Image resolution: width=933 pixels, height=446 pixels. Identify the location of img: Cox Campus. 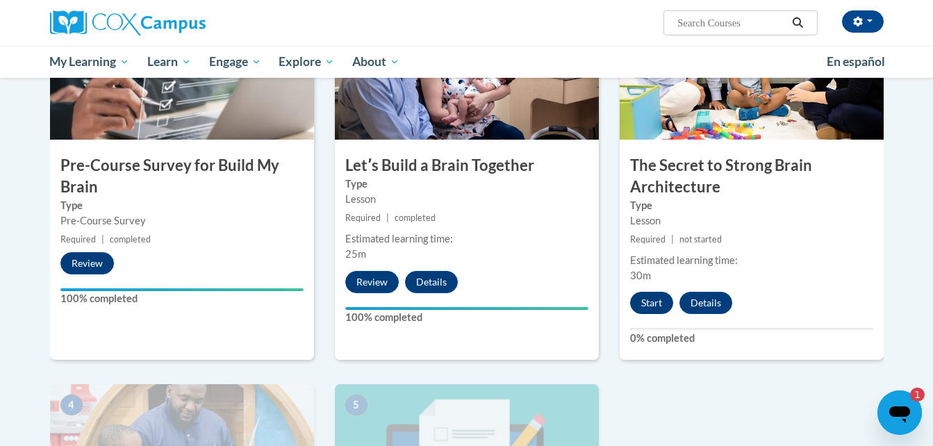
(128, 23).